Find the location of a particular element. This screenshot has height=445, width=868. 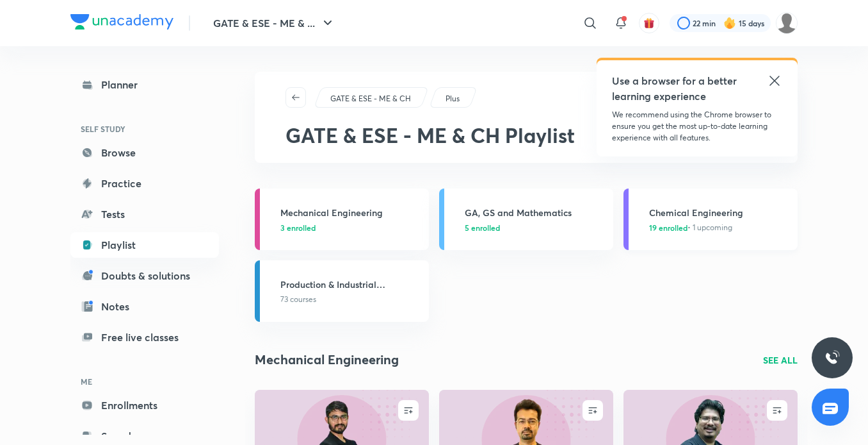

h3: Production & Industrial Engineering is located at coordinates (351, 283).